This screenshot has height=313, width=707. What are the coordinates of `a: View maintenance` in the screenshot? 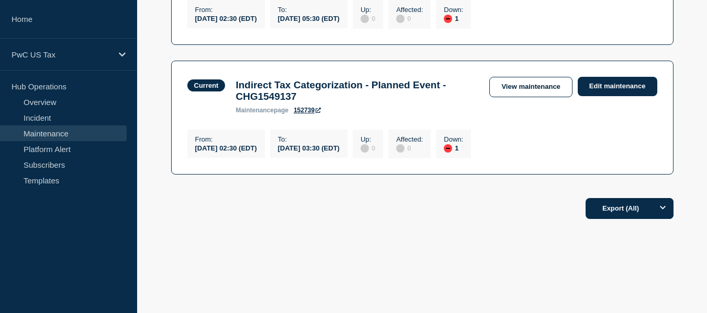 It's located at (530, 87).